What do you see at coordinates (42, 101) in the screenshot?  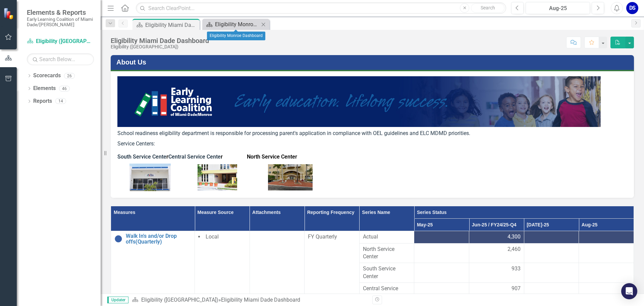 I see `a: Reports` at bounding box center [42, 101].